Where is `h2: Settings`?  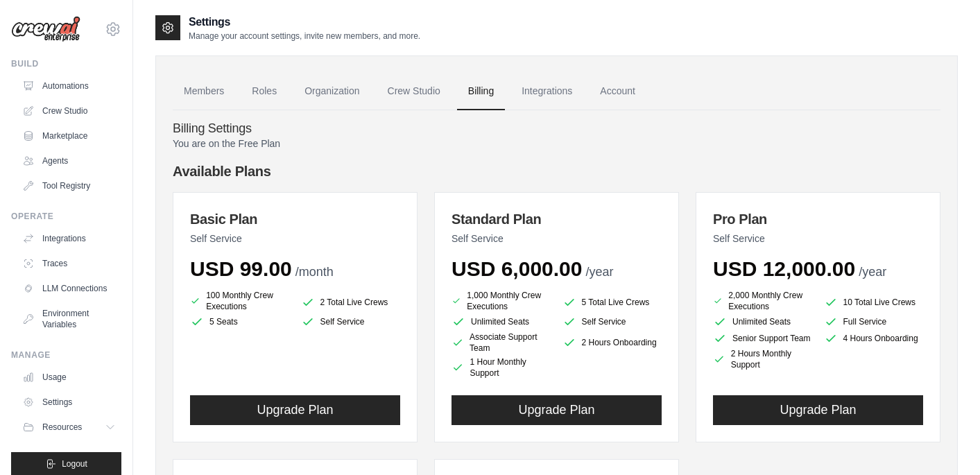 h2: Settings is located at coordinates (305, 22).